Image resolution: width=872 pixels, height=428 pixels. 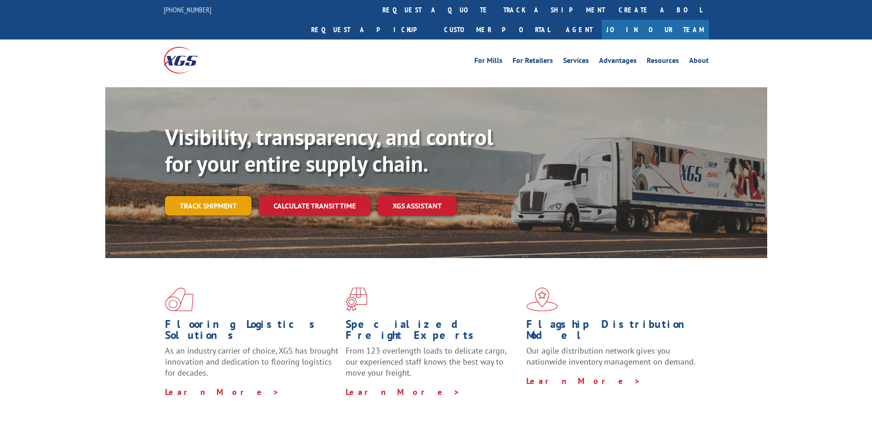 What do you see at coordinates (576, 62) in the screenshot?
I see `a: Services` at bounding box center [576, 62].